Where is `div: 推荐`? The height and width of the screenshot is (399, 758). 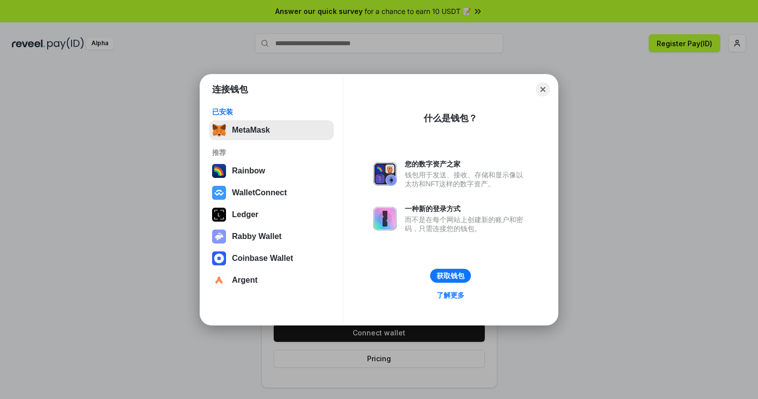
div: 推荐 is located at coordinates (271, 152).